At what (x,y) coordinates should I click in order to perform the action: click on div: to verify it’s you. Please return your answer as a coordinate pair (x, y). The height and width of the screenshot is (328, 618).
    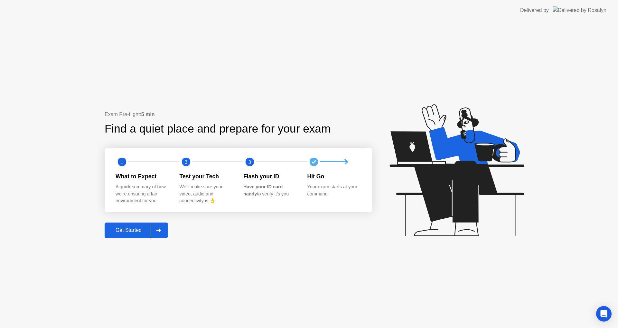
    Looking at the image, I should click on (270, 190).